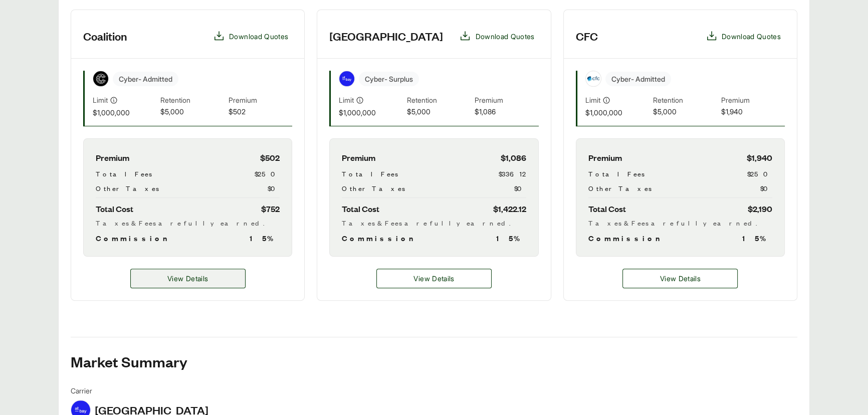 The height and width of the screenshot is (415, 868). I want to click on span: $752, so click(271, 209).